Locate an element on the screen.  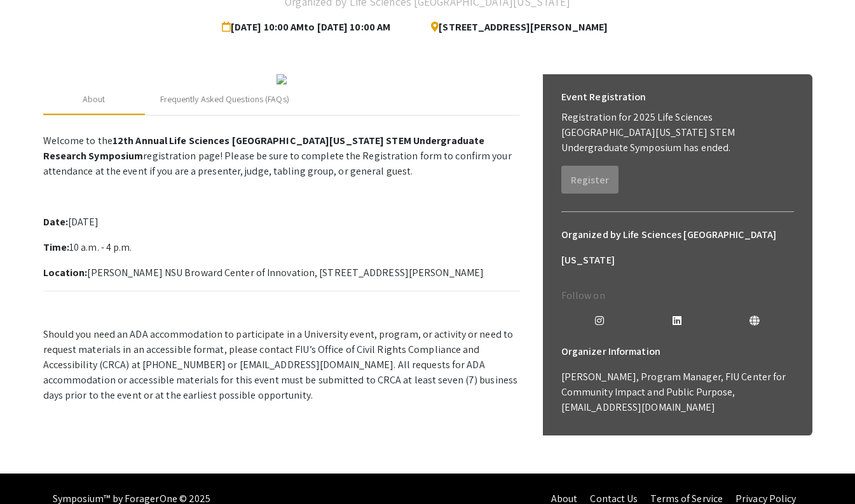
h6: Event Registration is located at coordinates (604, 97).